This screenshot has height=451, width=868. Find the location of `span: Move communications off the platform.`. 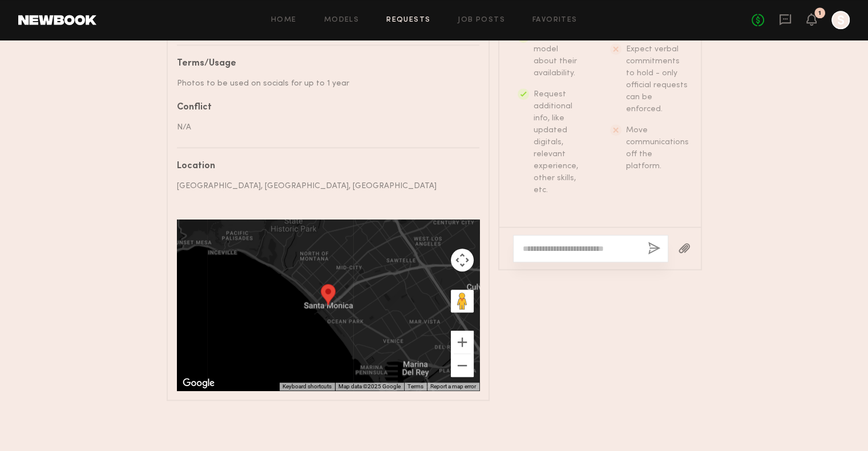

span: Move communications off the platform. is located at coordinates (657, 148).